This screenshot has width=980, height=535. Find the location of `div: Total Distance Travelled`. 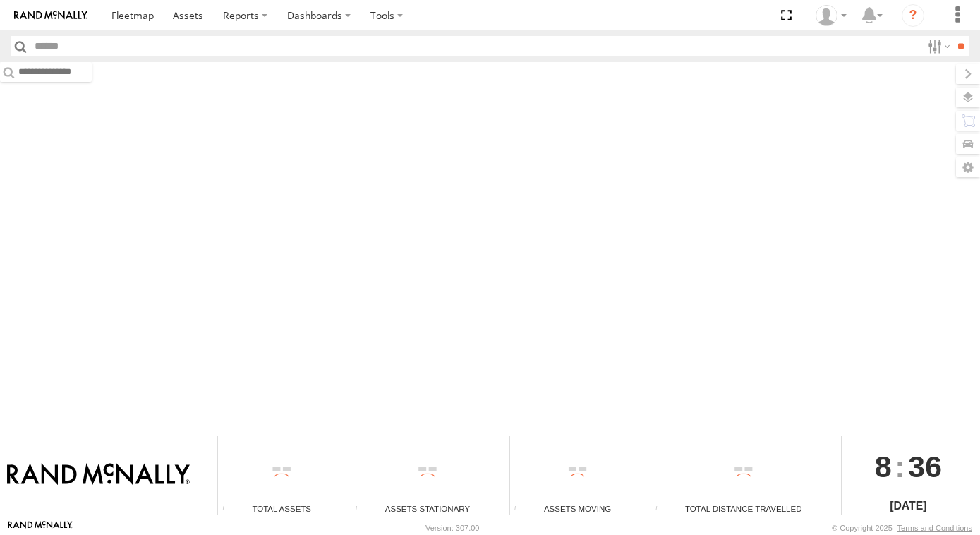

div: Total Distance Travelled is located at coordinates (744, 508).